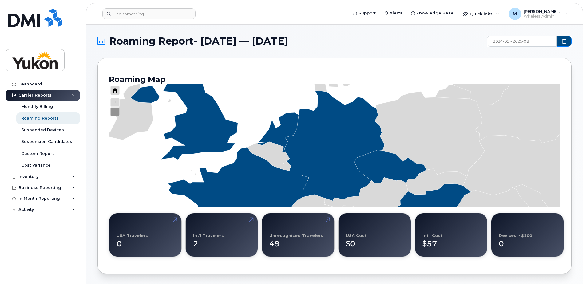 The image size is (586, 284). I want to click on div: Devices > $100, so click(515, 236).